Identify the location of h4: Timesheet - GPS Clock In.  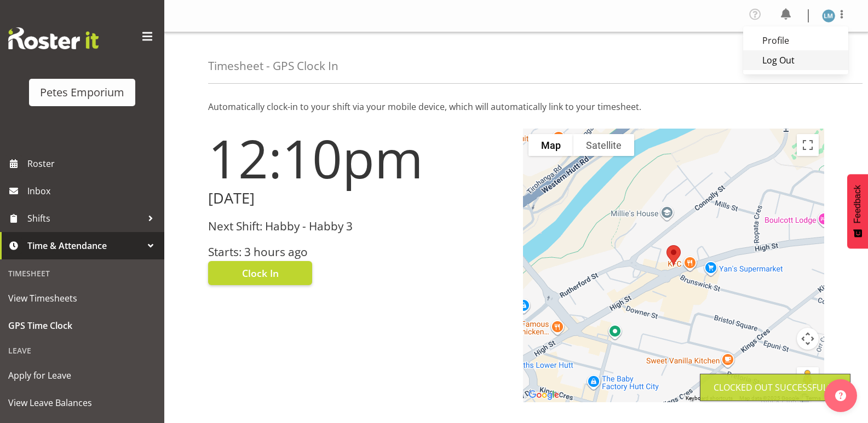
(273, 66).